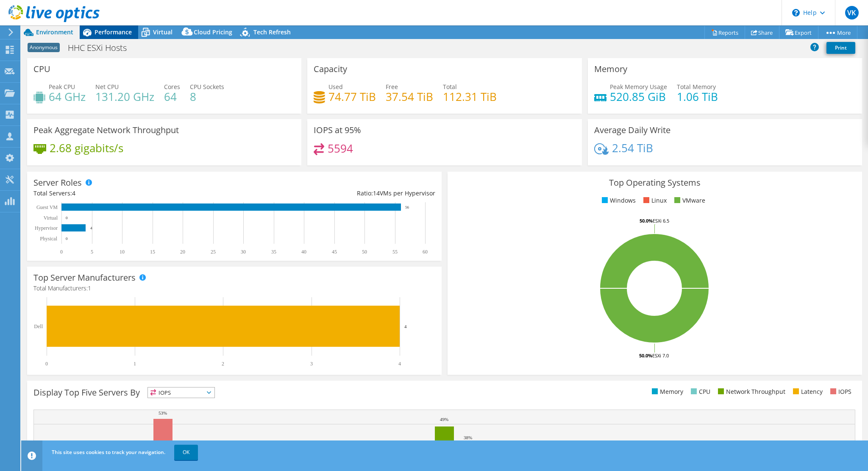  What do you see at coordinates (697, 87) in the screenshot?
I see `span: Total Memory` at bounding box center [697, 87].